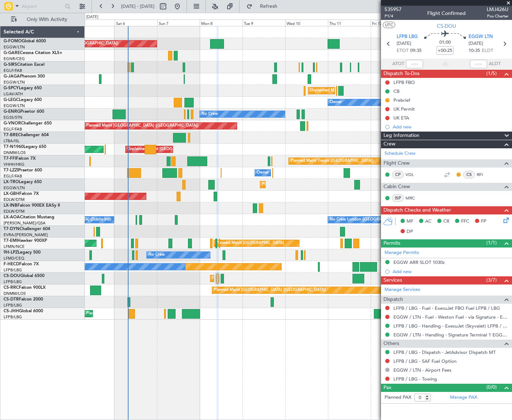  I want to click on div: Thu 11, so click(349, 23).